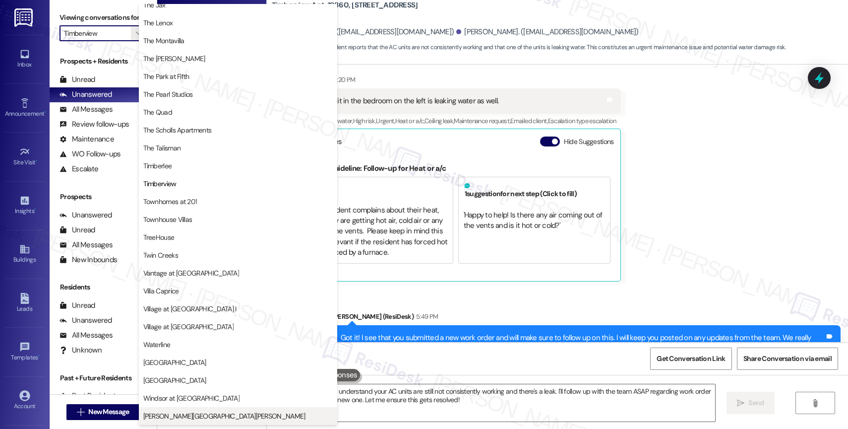  What do you see at coordinates (158, 166) in the screenshot?
I see `span: Timberlee` at bounding box center [158, 166].